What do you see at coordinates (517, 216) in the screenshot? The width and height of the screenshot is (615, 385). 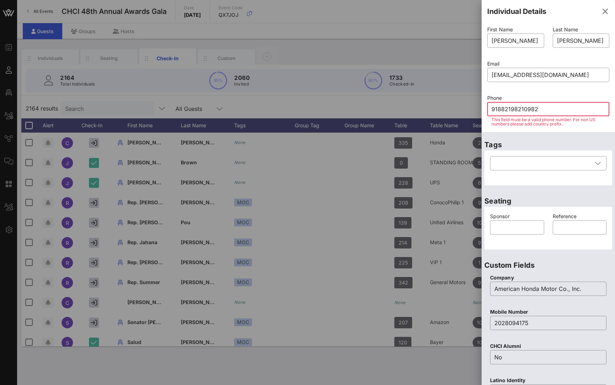 I see `p: Sponsor` at bounding box center [517, 216].